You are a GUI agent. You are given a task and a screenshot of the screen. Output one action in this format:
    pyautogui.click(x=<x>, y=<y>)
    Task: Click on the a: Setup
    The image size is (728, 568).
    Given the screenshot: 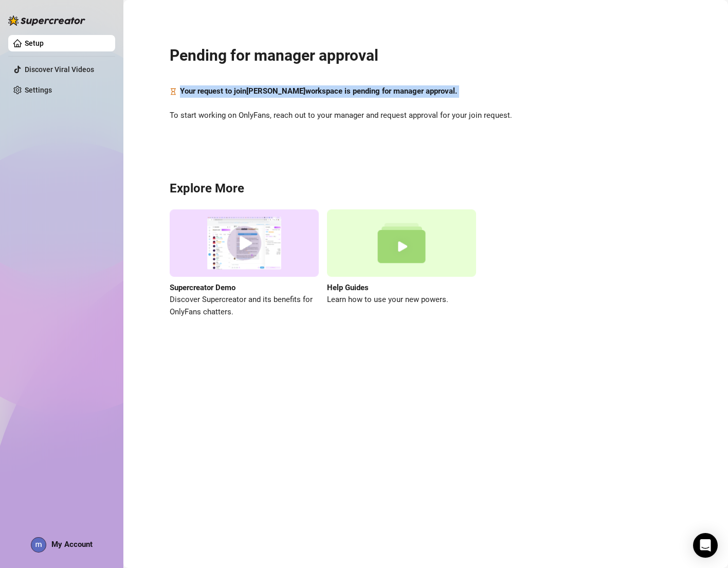 What is the action you would take?
    pyautogui.click(x=34, y=43)
    